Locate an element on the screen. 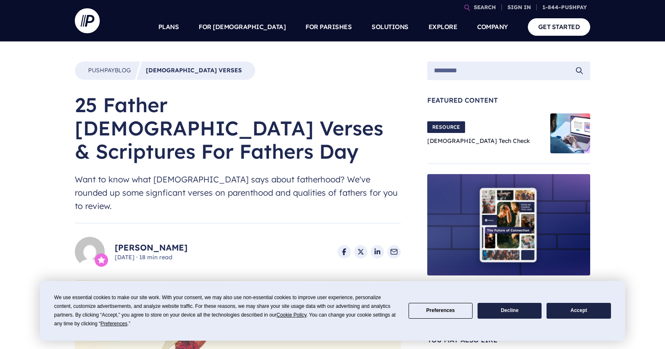 The width and height of the screenshot is (665, 349). a: Share on LinkedIn is located at coordinates (378, 252).